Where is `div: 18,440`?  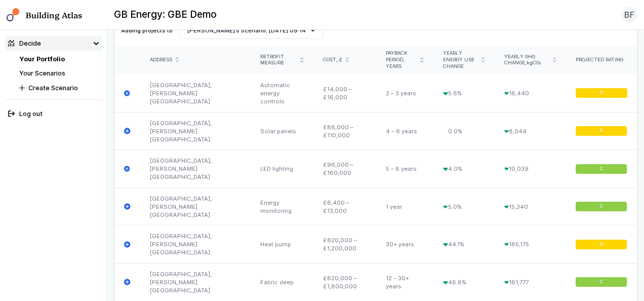 div: 18,440 is located at coordinates (529, 93).